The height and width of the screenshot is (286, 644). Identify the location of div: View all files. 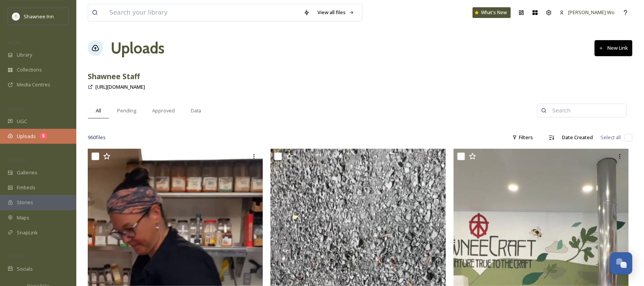
(336, 13).